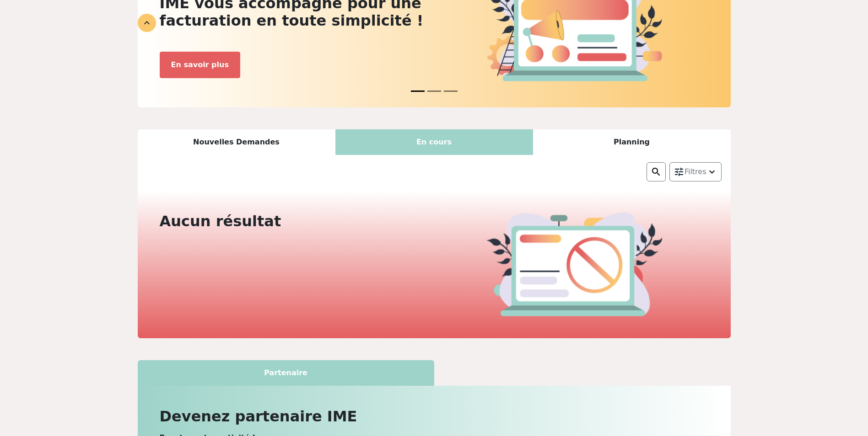 The width and height of the screenshot is (868, 436). What do you see at coordinates (632, 142) in the screenshot?
I see `div: Planning` at bounding box center [632, 142].